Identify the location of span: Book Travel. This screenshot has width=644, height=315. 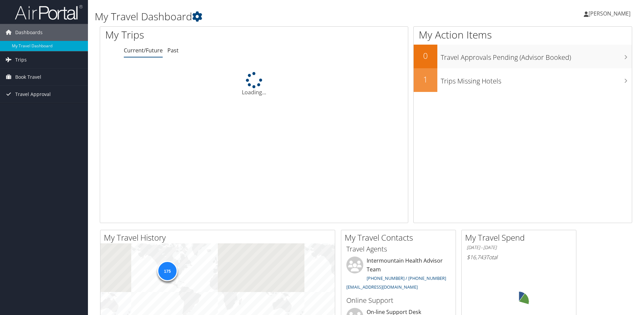
(28, 77).